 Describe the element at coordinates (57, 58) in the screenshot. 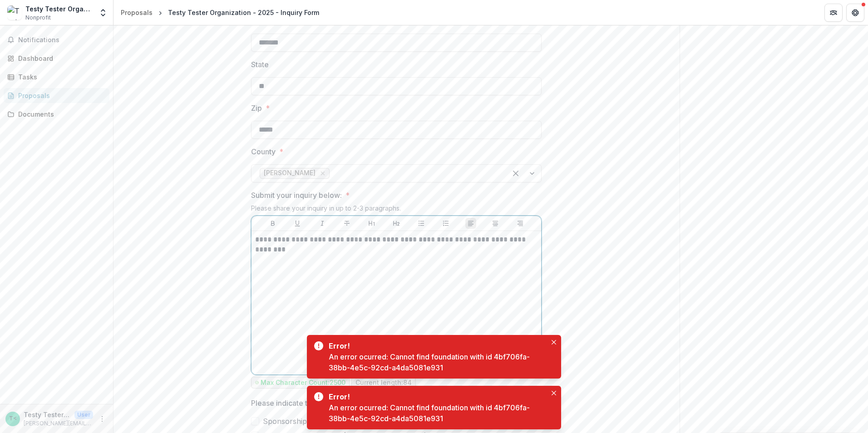

I see `a: Dashboard` at that location.